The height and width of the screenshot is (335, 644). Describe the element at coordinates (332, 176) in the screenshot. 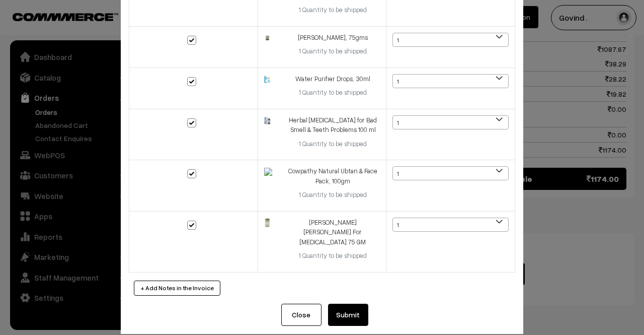

I see `div: Cowpathy Natural Ubtan & Face Pack, 100gm` at that location.